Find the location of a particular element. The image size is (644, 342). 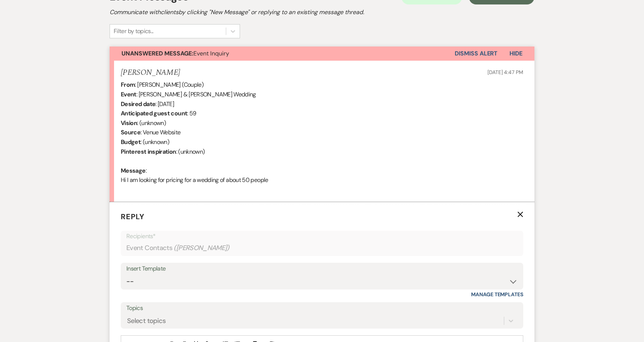

b: Budget is located at coordinates (131, 142).